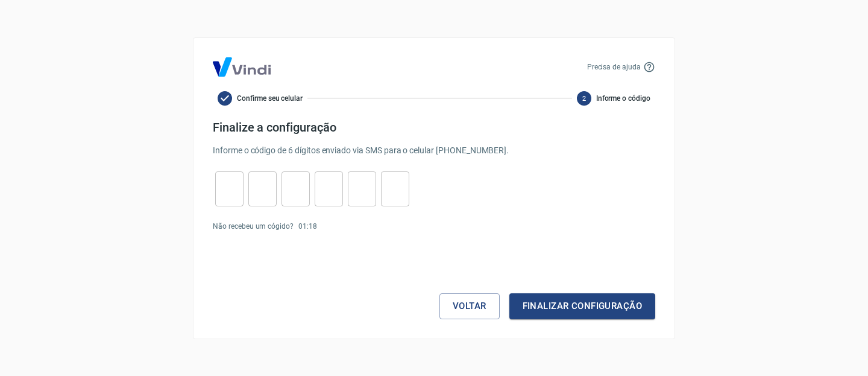  What do you see at coordinates (242, 67) in the screenshot?
I see `img: Logo Vind` at bounding box center [242, 67].